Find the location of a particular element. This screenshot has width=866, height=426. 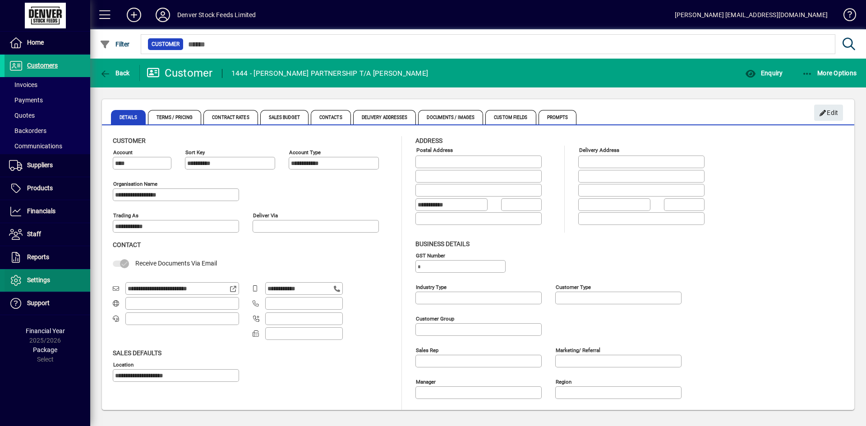

a: Invoices is located at coordinates (47, 85).